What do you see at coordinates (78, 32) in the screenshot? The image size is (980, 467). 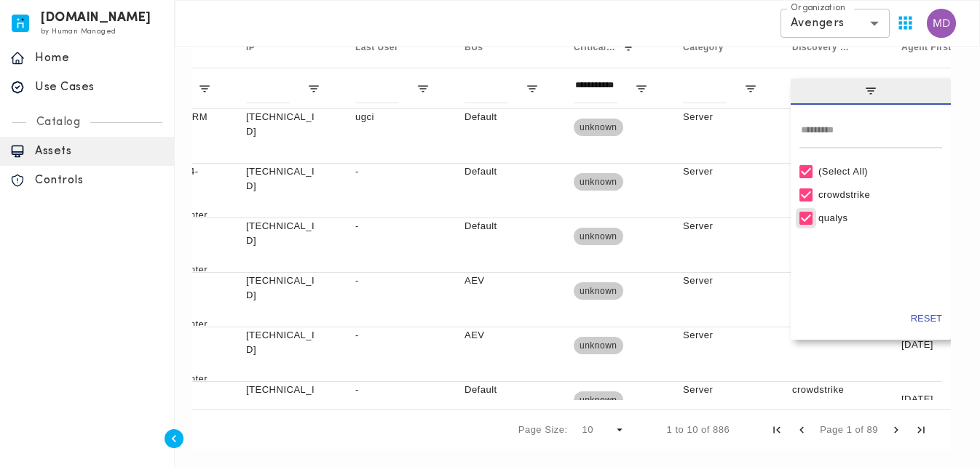 I see `span: by Human Managed` at bounding box center [78, 32].